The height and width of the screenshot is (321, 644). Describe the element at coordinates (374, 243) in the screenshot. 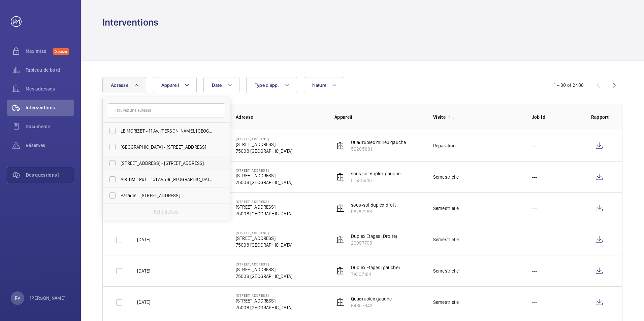

I see `p: 20997708` at that location.